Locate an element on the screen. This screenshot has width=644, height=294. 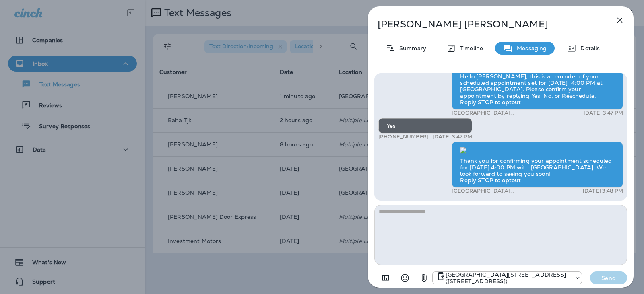
p: Details is located at coordinates (588, 48).